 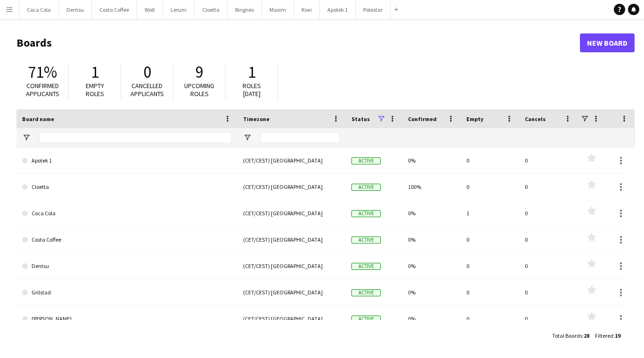 I want to click on input: Timezone Filter Input, so click(x=300, y=137).